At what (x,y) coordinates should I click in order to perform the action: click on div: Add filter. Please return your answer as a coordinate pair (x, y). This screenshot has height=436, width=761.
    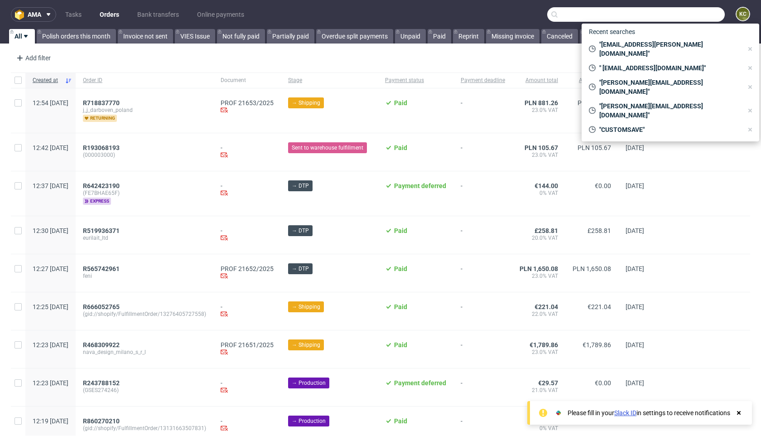
    Looking at the image, I should click on (33, 58).